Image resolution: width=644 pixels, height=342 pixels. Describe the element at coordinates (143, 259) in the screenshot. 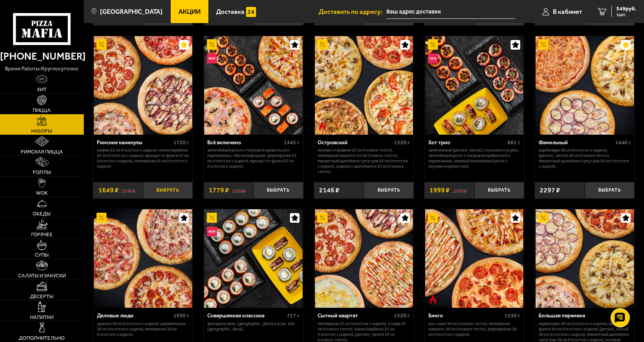

I see `a: АкционныйДеловые люди` at that location.